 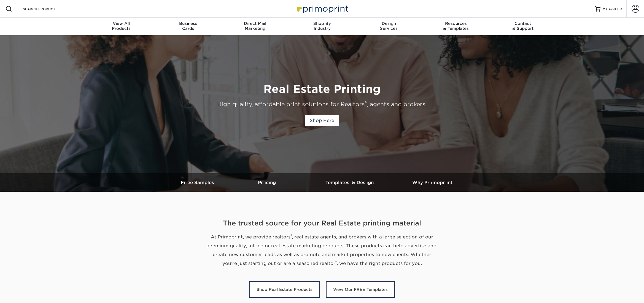 What do you see at coordinates (198, 182) in the screenshot?
I see `a: Free Samples` at bounding box center [198, 182].